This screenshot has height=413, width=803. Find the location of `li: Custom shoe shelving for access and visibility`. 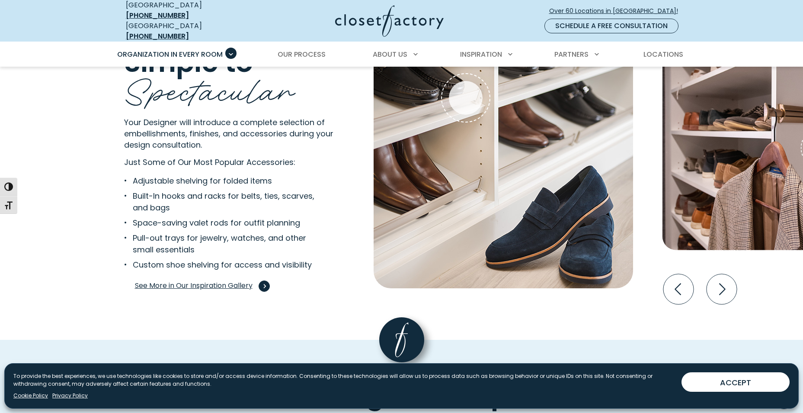

li: Custom shoe shelving for access and visibility is located at coordinates (223, 264).